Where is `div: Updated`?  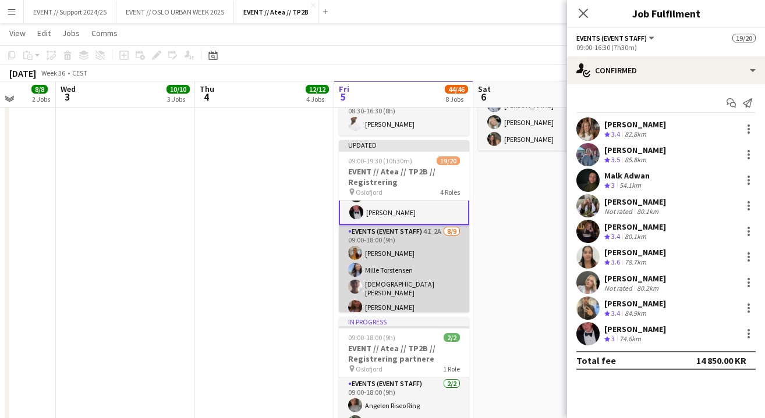
div: Updated is located at coordinates (404, 145).